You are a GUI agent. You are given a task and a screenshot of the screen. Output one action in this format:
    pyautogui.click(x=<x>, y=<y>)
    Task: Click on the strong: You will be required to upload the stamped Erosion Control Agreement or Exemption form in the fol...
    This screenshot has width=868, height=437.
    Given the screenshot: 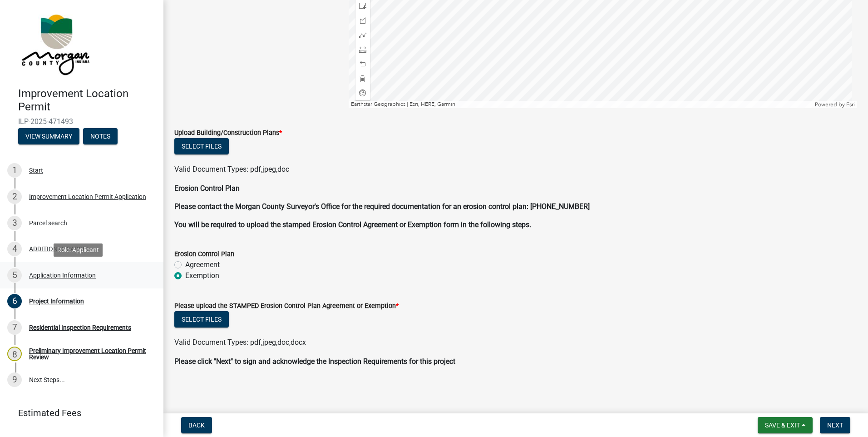 What is the action you would take?
    pyautogui.click(x=352, y=224)
    